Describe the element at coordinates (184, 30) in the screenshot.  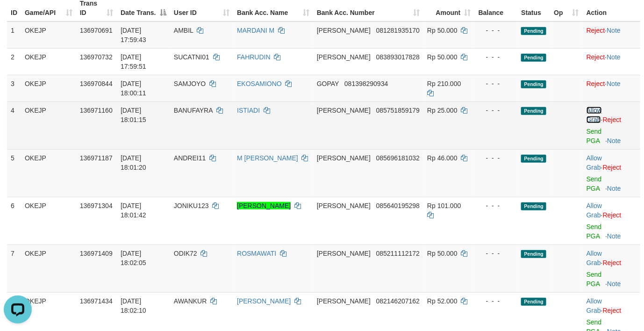
I see `span: AMBIL` at that location.